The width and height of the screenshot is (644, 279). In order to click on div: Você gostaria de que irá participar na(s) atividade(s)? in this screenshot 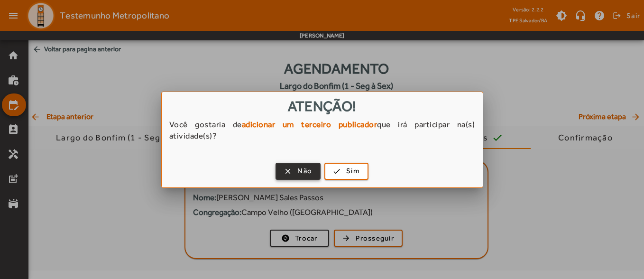, I will do `click(322, 135)`.